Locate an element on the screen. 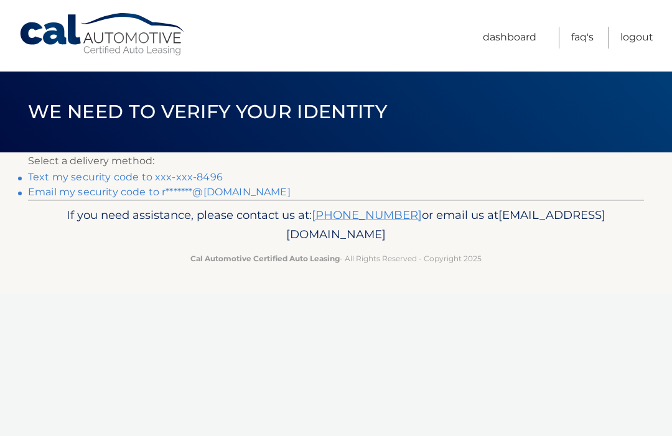  strong: Cal Automotive Certified Auto Leasing is located at coordinates (265, 258).